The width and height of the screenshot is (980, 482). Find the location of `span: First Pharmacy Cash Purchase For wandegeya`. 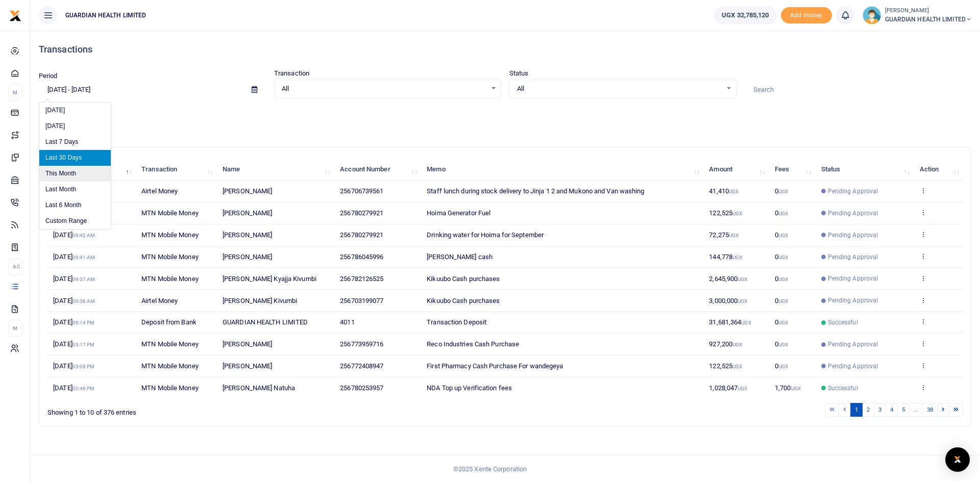

span: First Pharmacy Cash Purchase For wandegeya is located at coordinates (495, 366).